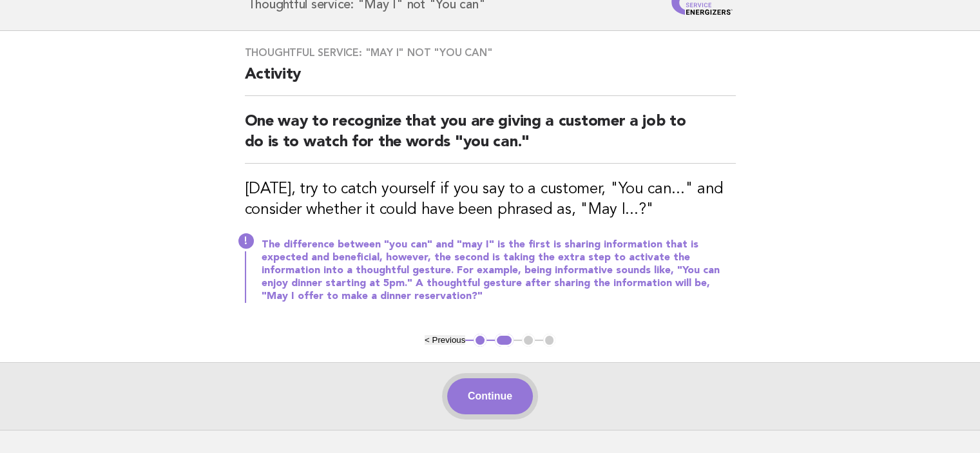  Describe the element at coordinates (480, 341) in the screenshot. I see `button: 1` at that location.